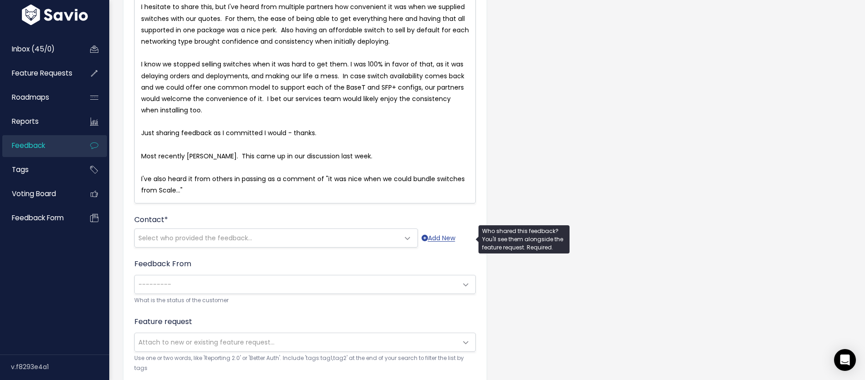  Describe the element at coordinates (151, 220) in the screenshot. I see `label: Contact` at that location.